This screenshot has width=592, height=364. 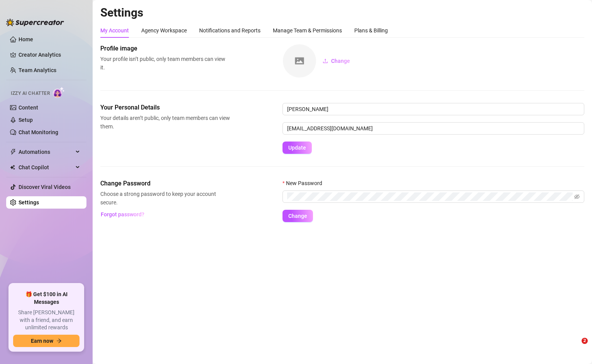 What do you see at coordinates (165, 108) in the screenshot?
I see `span: Your Personal Details` at bounding box center [165, 108].